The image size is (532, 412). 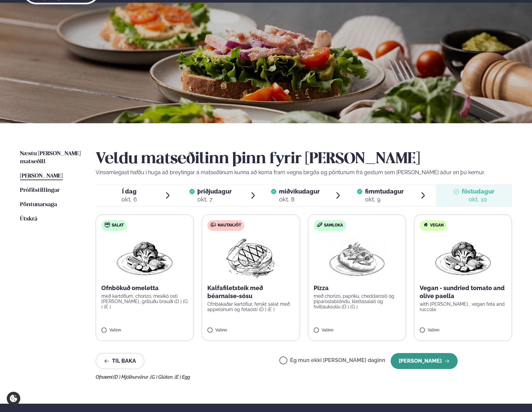 What do you see at coordinates (28, 219) in the screenshot?
I see `a: Útskrá` at bounding box center [28, 219].